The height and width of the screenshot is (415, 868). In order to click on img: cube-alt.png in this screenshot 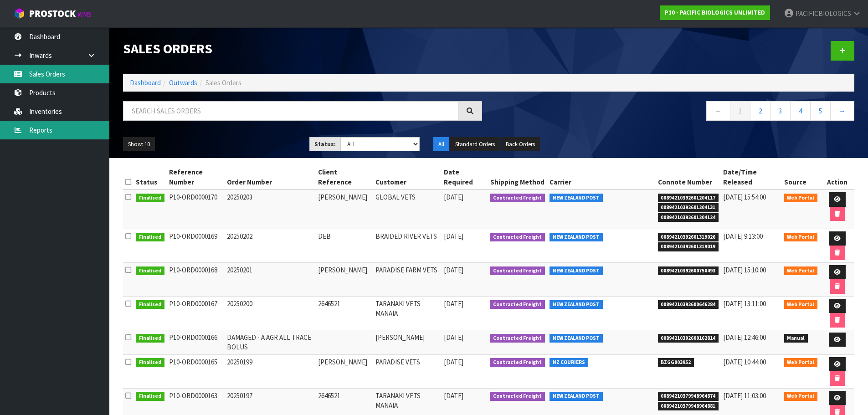, I will do `click(19, 13)`.